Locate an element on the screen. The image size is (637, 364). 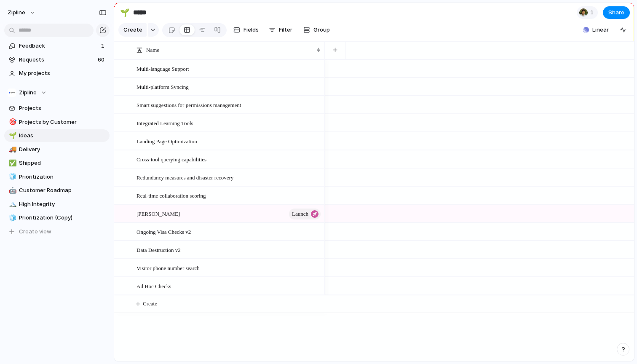
span: zipline is located at coordinates (17, 13).